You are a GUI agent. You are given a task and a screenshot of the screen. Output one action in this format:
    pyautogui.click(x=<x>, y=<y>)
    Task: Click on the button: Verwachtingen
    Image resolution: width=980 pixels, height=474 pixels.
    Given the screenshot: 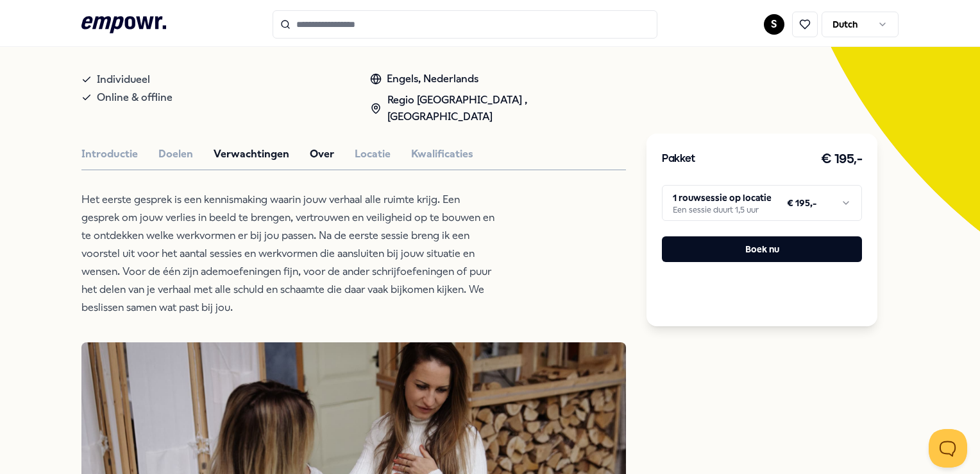 What is the action you would take?
    pyautogui.click(x=251, y=155)
    